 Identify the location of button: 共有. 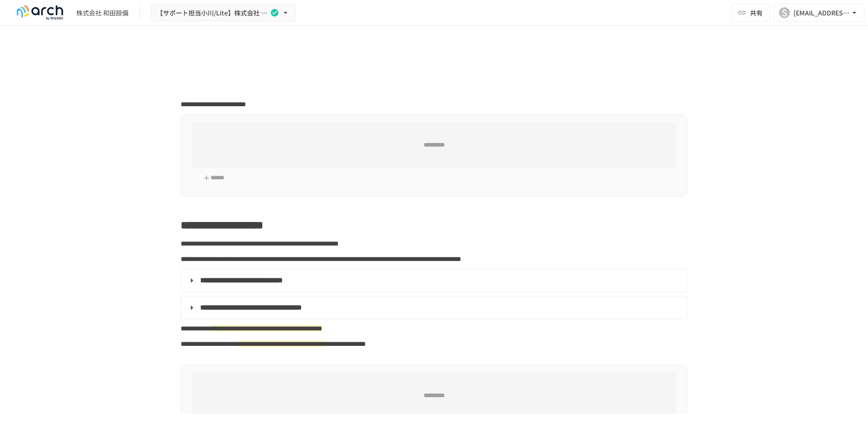
(751, 13).